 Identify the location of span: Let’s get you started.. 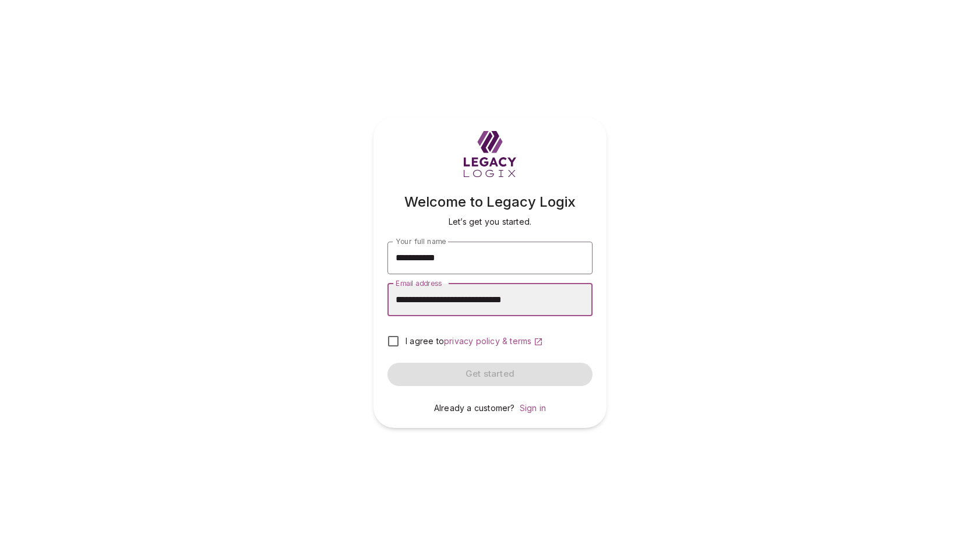
(490, 221).